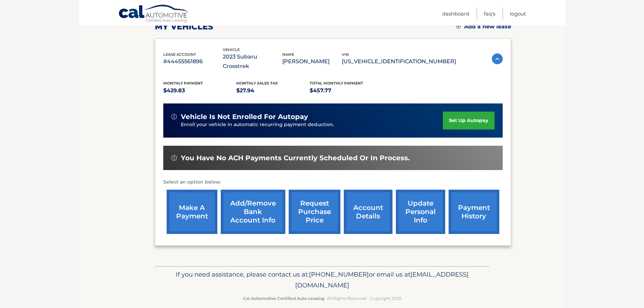 Image resolution: width=644 pixels, height=308 pixels. What do you see at coordinates (346, 91) in the screenshot?
I see `p: $457.77` at bounding box center [346, 91].